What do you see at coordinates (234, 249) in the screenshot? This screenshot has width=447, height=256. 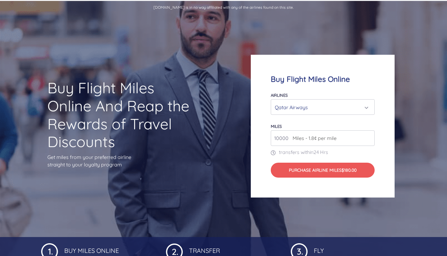 I see `h4: Transfer` at bounding box center [234, 249].